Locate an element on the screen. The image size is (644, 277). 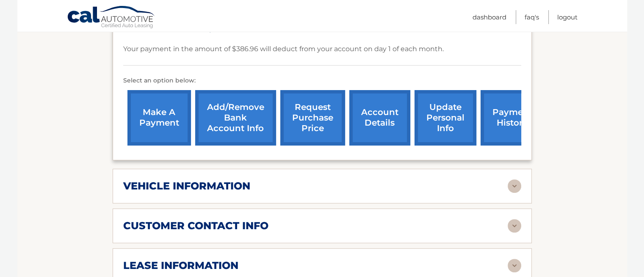
a: request purchase price is located at coordinates (313, 118).